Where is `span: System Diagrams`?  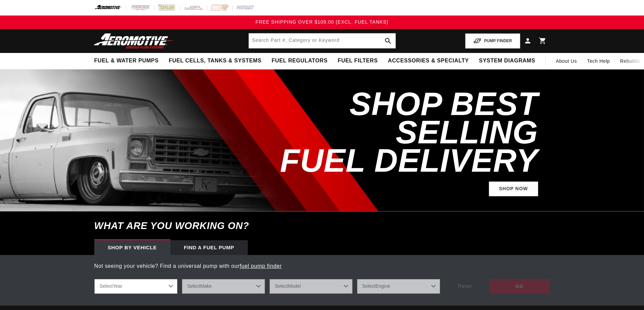 span: System Diagrams is located at coordinates (507, 61).